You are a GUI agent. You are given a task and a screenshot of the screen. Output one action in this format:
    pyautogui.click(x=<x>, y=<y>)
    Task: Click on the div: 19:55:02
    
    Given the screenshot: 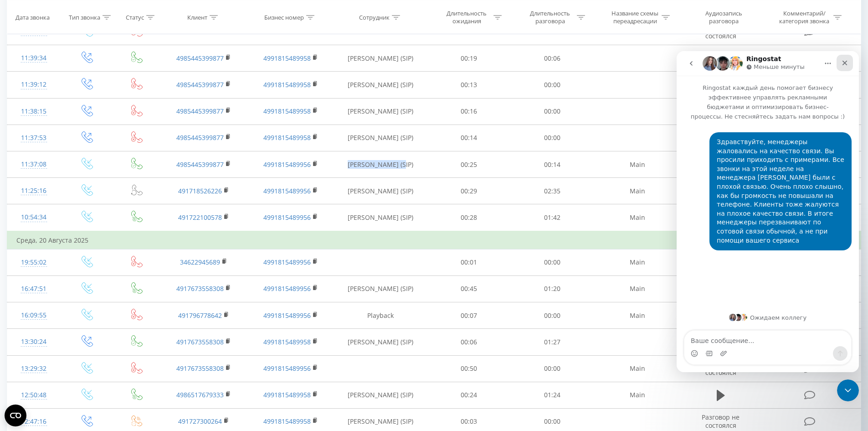 What is the action you would take?
    pyautogui.click(x=34, y=262)
    